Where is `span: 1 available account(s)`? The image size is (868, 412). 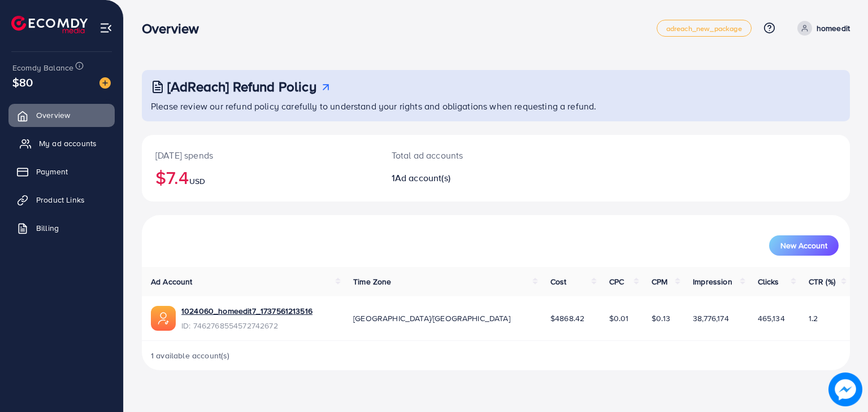
span: 1 available account(s) is located at coordinates (190, 356).